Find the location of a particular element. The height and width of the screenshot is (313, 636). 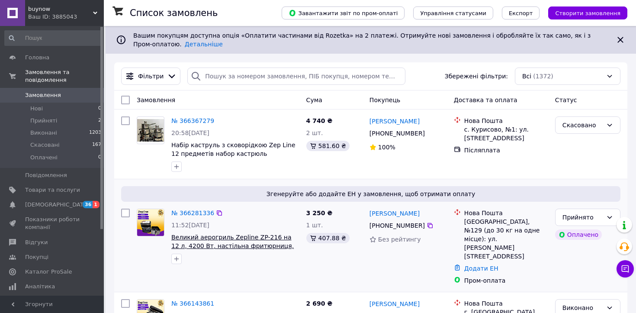

div: 581.60 ₴ is located at coordinates (328, 146).